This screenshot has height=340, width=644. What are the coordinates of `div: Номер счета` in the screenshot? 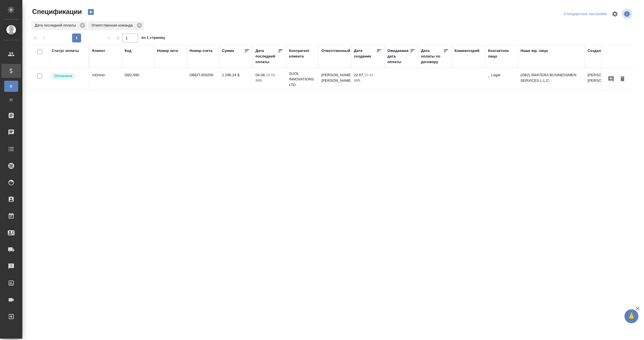 It's located at (201, 51).